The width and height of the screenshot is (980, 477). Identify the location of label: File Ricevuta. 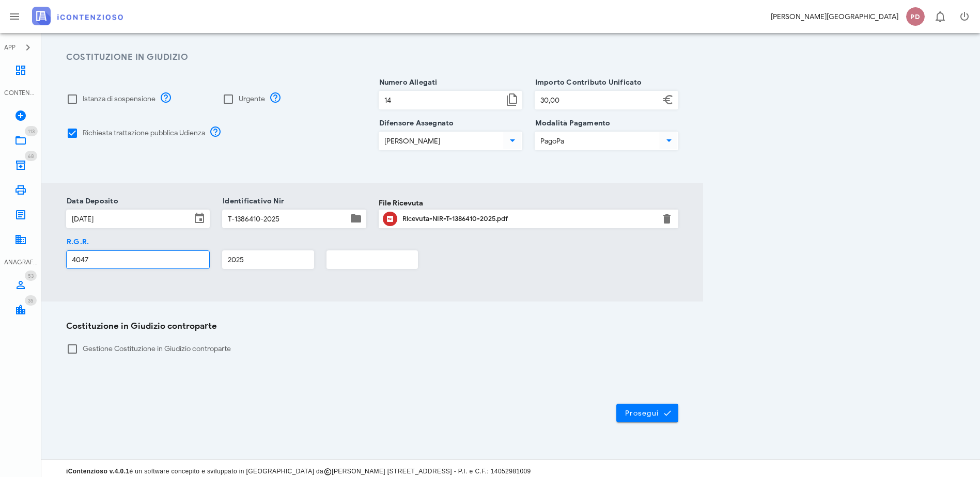
(401, 203).